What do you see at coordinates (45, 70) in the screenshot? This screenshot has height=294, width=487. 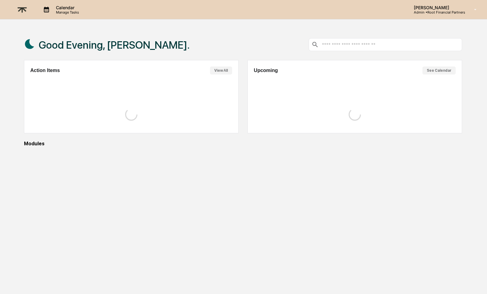 I see `h2: Action Items` at bounding box center [45, 70].